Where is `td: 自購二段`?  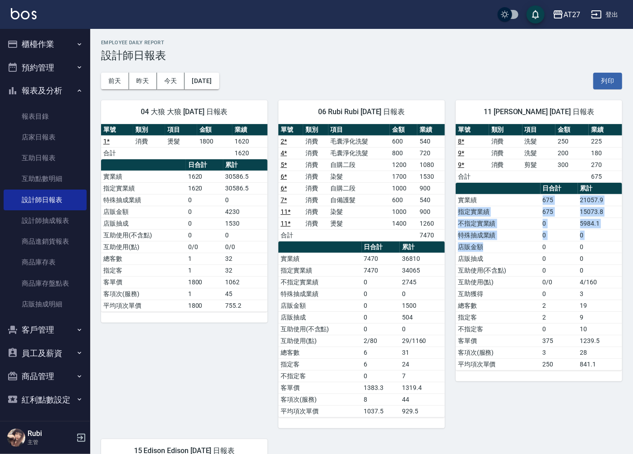 td: 自購二段 is located at coordinates (359, 165).